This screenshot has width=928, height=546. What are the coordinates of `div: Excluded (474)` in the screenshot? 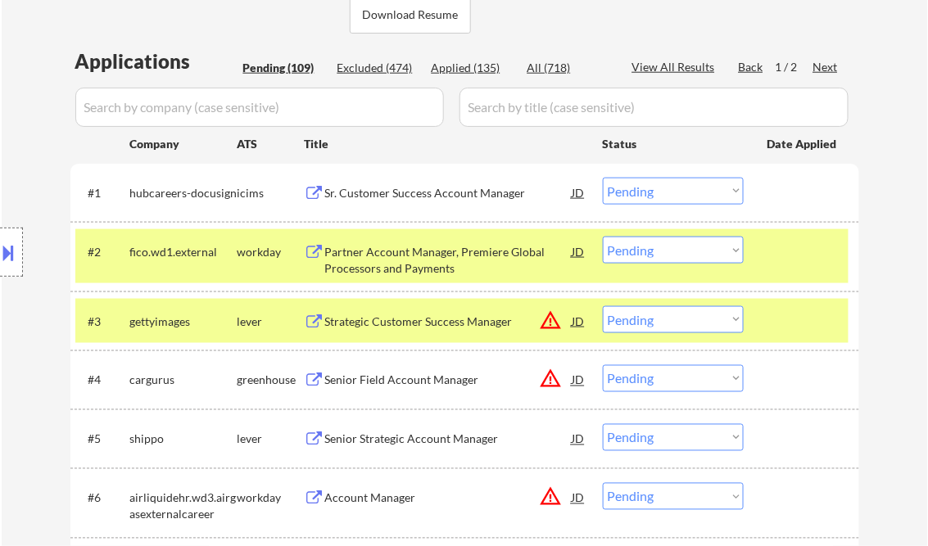 It's located at (378, 68).